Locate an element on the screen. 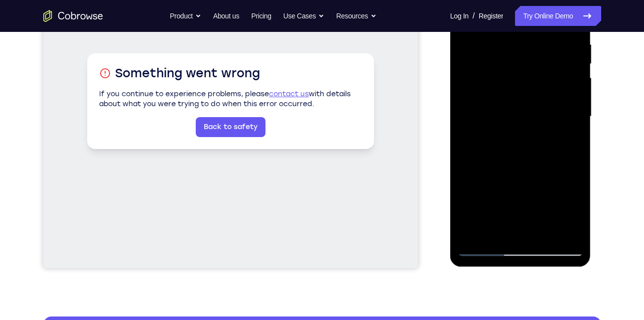  a: Back to safety is located at coordinates (188, 193).